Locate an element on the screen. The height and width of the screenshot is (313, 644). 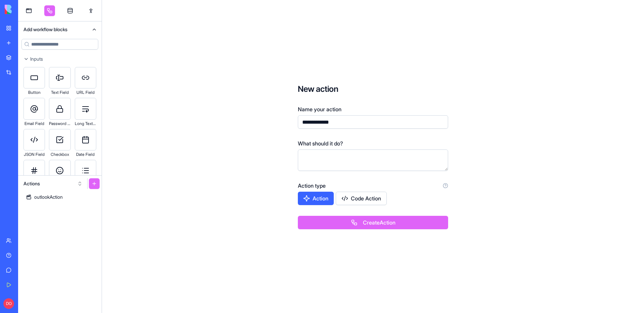
label: Name your action is located at coordinates (320, 109).